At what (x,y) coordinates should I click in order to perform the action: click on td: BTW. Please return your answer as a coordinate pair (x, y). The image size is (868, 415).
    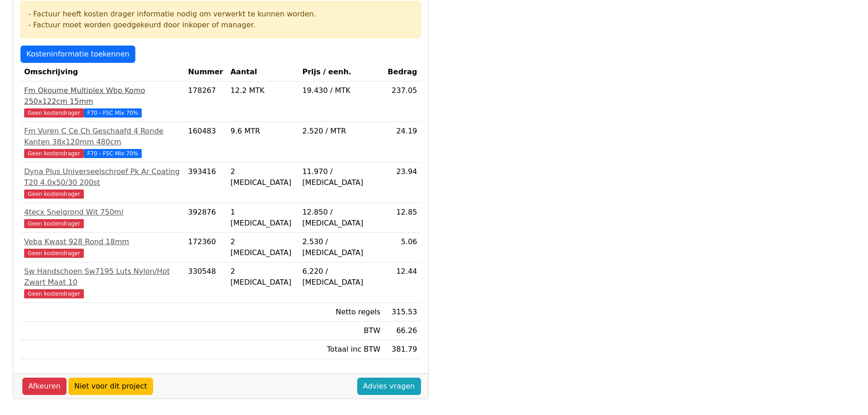
    Looking at the image, I should click on (341, 331).